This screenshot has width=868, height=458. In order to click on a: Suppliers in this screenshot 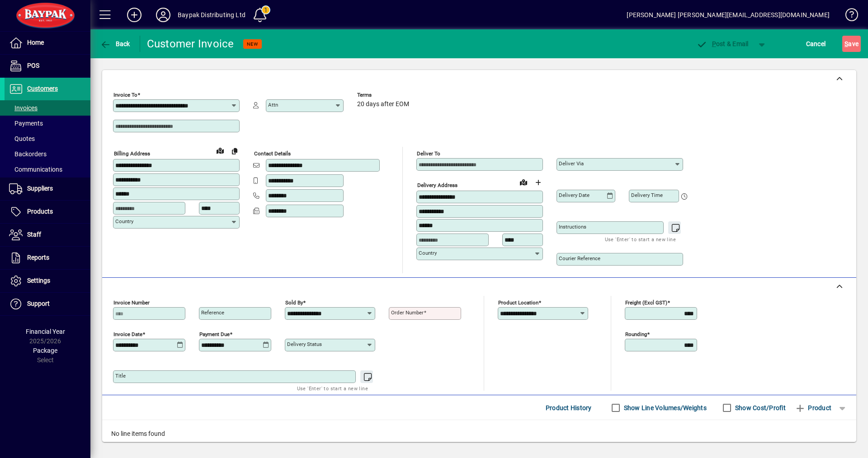, I will do `click(48, 189)`.